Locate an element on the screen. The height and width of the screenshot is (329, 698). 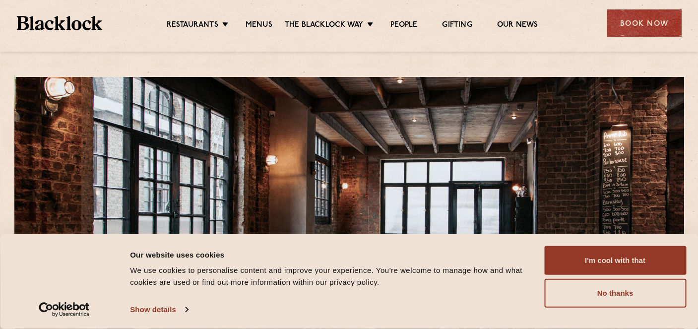
a: Gifting is located at coordinates (457, 26).